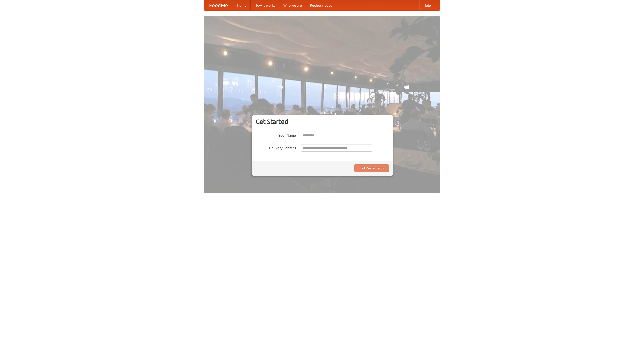 The width and height of the screenshot is (644, 356). I want to click on a: Home, so click(242, 5).